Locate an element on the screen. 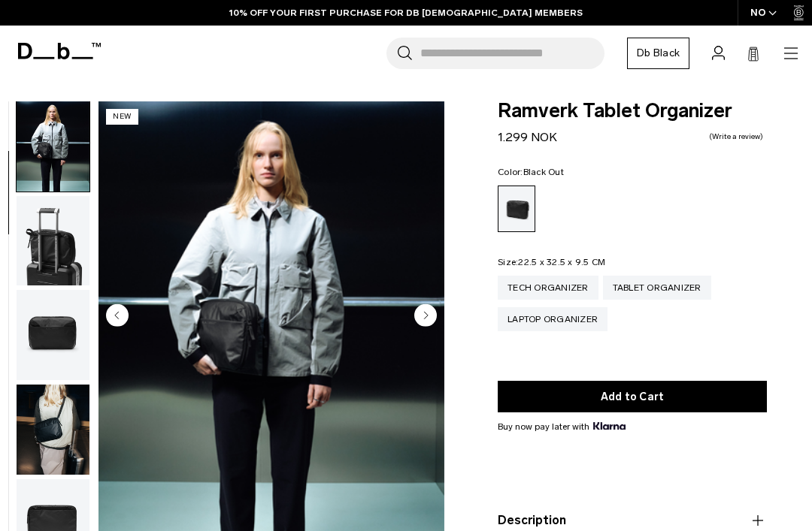 The height and width of the screenshot is (531, 812). span: 22.5 x 32.5 x 9.5 CM is located at coordinates (561, 262).